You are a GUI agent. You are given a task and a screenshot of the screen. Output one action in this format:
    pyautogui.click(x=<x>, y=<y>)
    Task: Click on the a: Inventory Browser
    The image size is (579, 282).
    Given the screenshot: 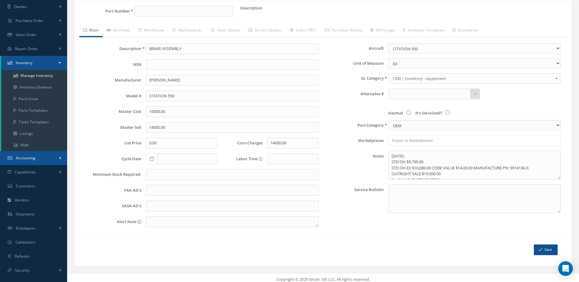 What is the action you would take?
    pyautogui.click(x=34, y=87)
    